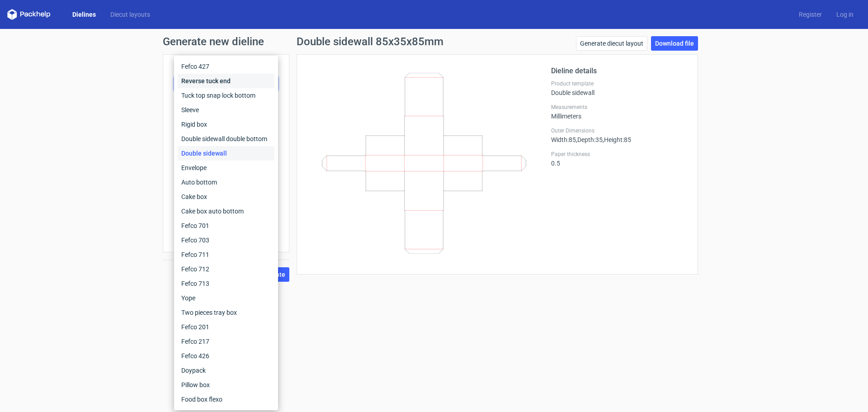 The height and width of the screenshot is (412, 868). Describe the element at coordinates (226, 168) in the screenshot. I see `div: Envelope` at that location.